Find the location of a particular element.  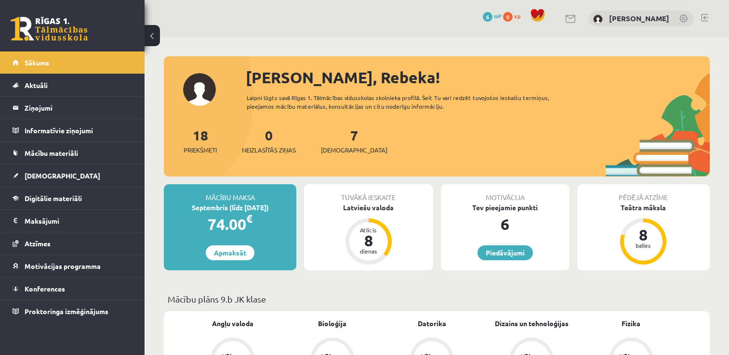

div: Latviešu valoda is located at coordinates (368, 208).